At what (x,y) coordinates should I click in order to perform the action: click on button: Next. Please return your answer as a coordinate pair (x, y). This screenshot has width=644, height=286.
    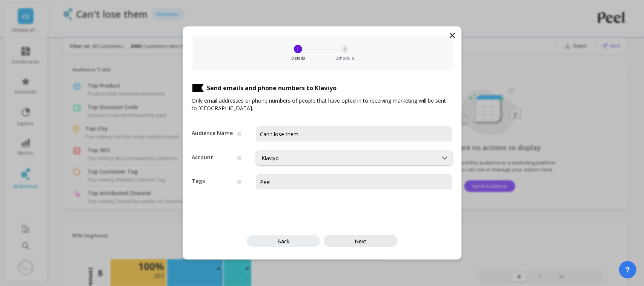
    Looking at the image, I should click on (361, 242).